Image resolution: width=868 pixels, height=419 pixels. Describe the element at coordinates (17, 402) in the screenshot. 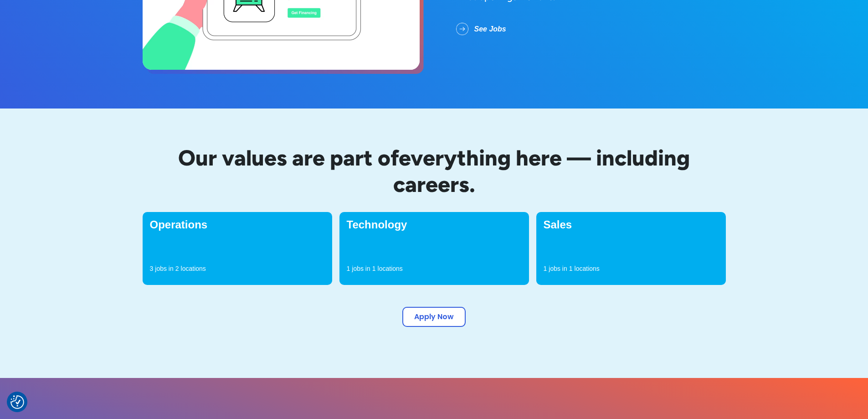

I see `img: Revisit consent button` at that location.